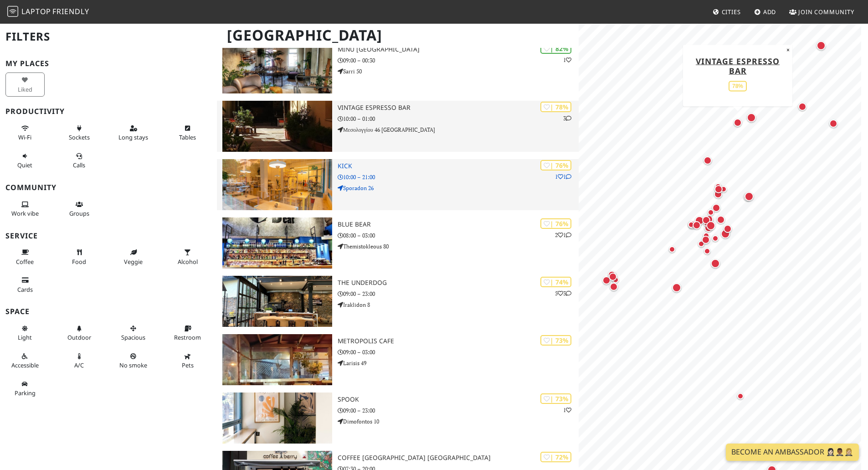 The width and height of the screenshot is (868, 470). What do you see at coordinates (79, 257) in the screenshot?
I see `button: Food` at bounding box center [79, 257].